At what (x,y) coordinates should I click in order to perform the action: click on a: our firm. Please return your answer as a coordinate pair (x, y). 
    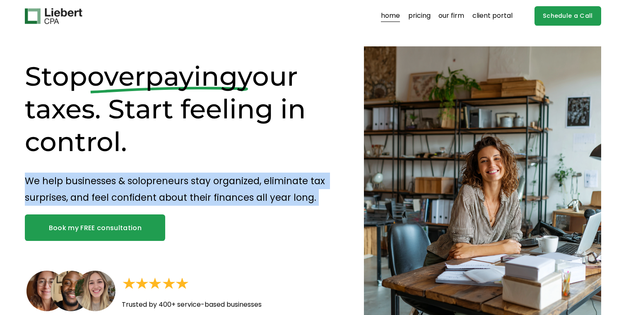
    Looking at the image, I should click on (452, 16).